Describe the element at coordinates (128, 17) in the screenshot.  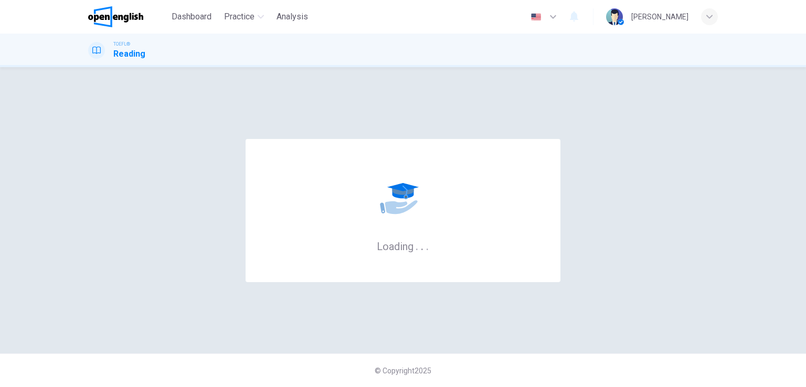
I see `a: OpenEnglish logo` at that location.